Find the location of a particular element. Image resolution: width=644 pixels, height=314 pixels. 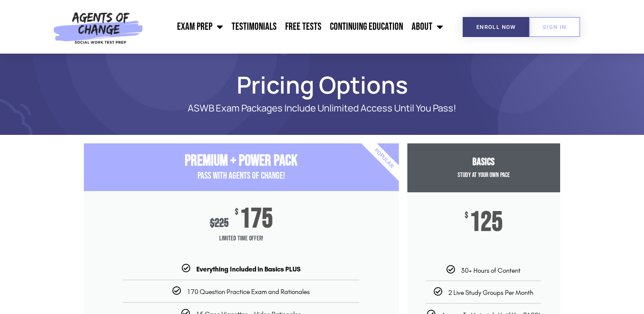

p: ASWB Exam Packages Include Unlimited Access Until You Pass! is located at coordinates (323, 108).